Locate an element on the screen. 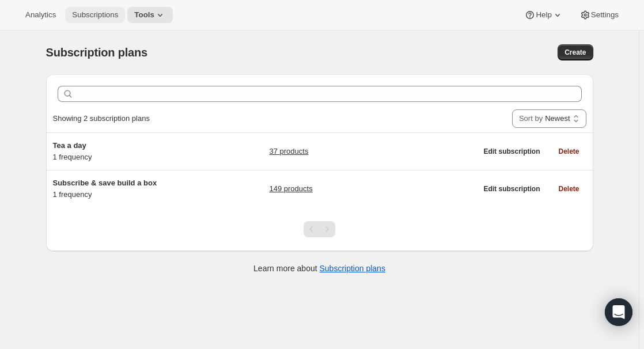 The width and height of the screenshot is (644, 349). button: Settings is located at coordinates (599, 15).